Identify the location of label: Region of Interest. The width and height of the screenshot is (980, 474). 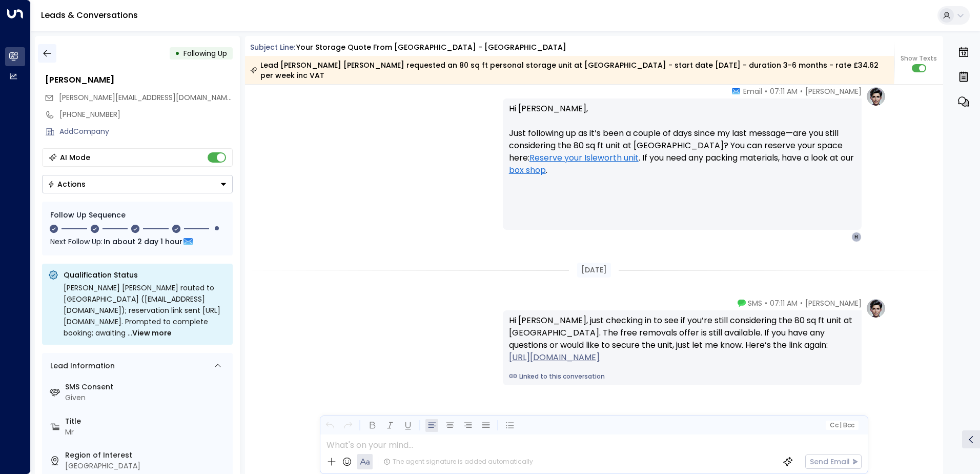
(147, 455).